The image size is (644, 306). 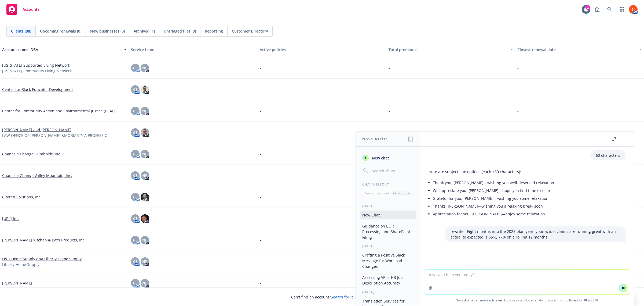 What do you see at coordinates (402, 193) in the screenshot?
I see `p: All accounts` at bounding box center [402, 193].